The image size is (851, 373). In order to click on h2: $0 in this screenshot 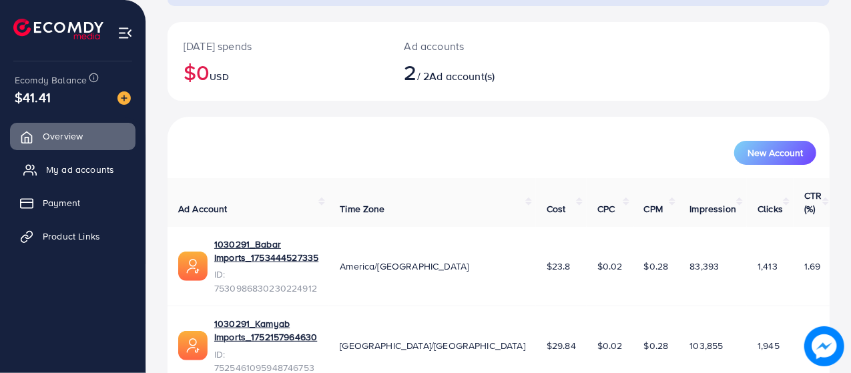, I will do `click(278, 72)`.